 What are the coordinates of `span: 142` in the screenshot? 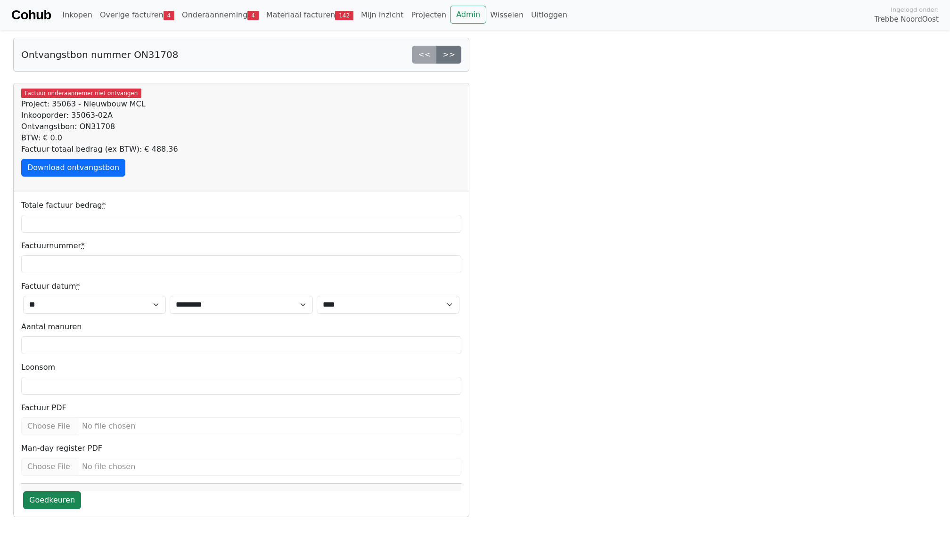 It's located at (344, 15).